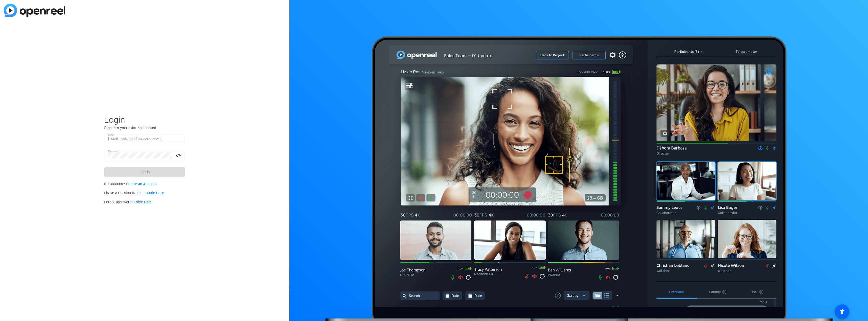 Image resolution: width=868 pixels, height=321 pixels. Describe the element at coordinates (128, 202) in the screenshot. I see `span: Forgot password?` at that location.